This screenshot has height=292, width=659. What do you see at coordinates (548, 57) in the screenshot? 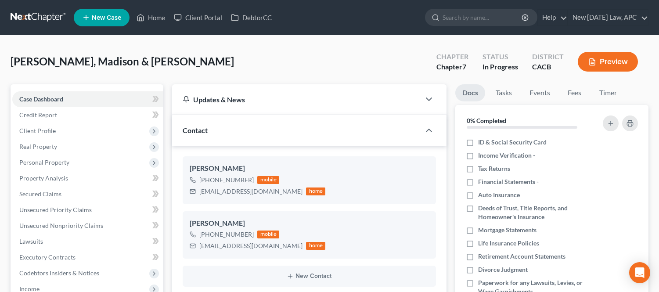
I see `div: District` at bounding box center [548, 57].